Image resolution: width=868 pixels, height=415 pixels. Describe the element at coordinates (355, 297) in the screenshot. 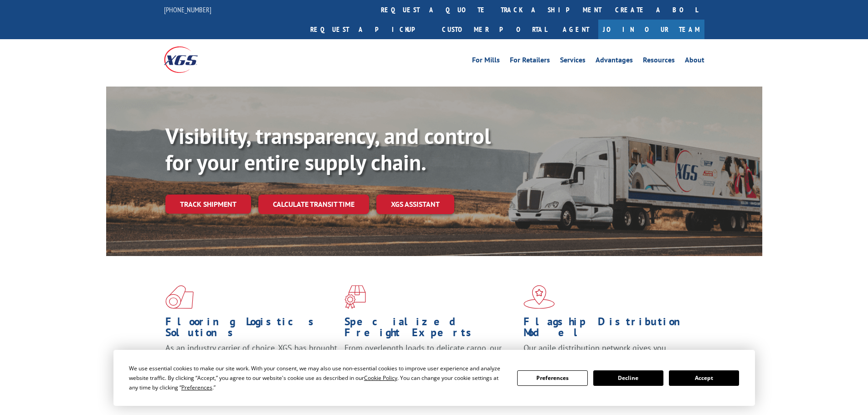

I see `img: xgs-icon-focused-on-flooring-red` at that location.